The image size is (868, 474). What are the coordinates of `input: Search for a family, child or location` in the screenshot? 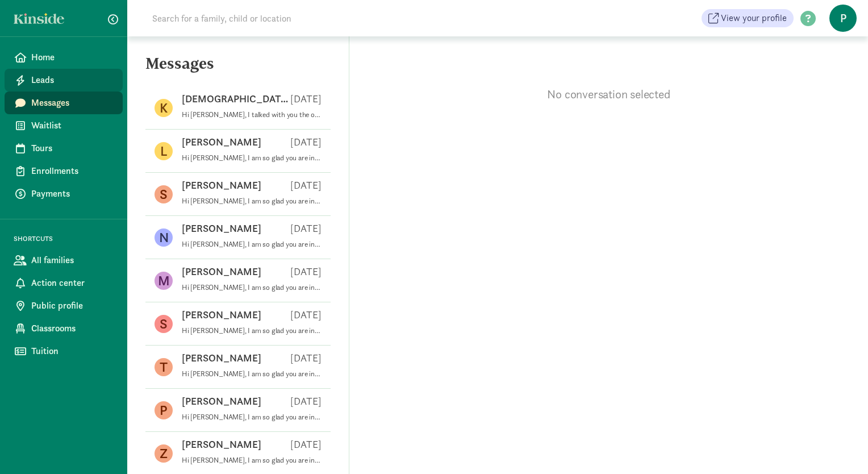 It's located at (305, 18).